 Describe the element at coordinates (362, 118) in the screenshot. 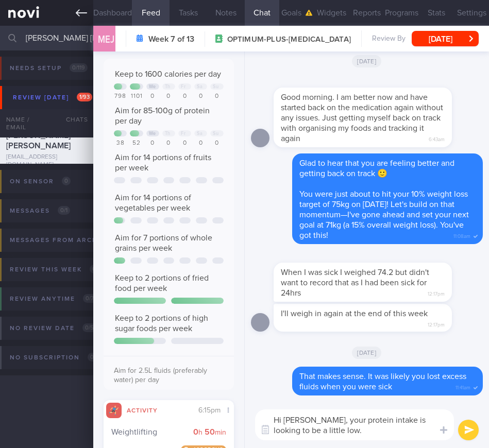

I see `span: Good morning. I am better now and have started back on the medication again without any issues. J...` at that location.